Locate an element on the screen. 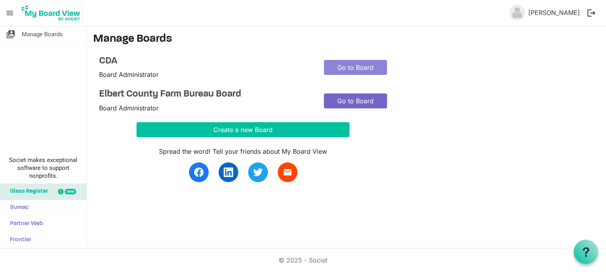 This screenshot has height=272, width=606. span: Frontier is located at coordinates (19, 240).